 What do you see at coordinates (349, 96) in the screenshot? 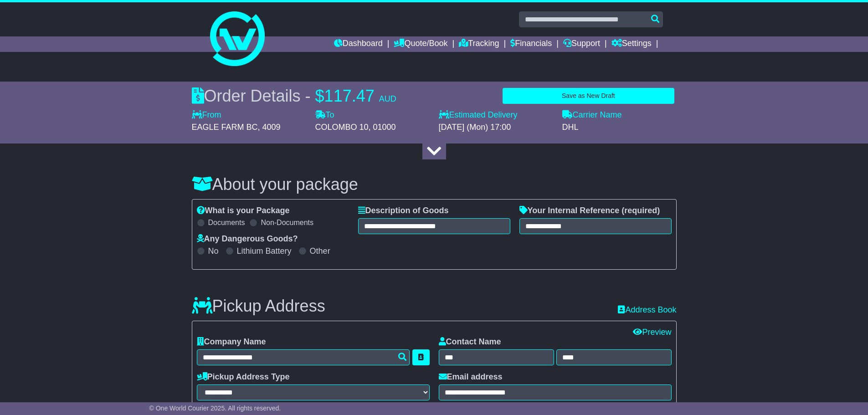
I see `span: 117.47` at bounding box center [349, 96].